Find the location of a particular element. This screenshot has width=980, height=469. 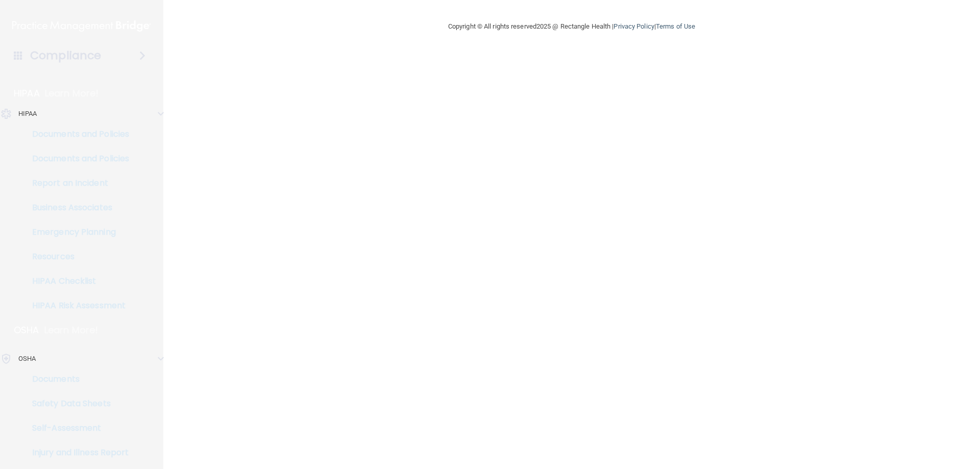

p: Report an Incident is located at coordinates (76, 183).